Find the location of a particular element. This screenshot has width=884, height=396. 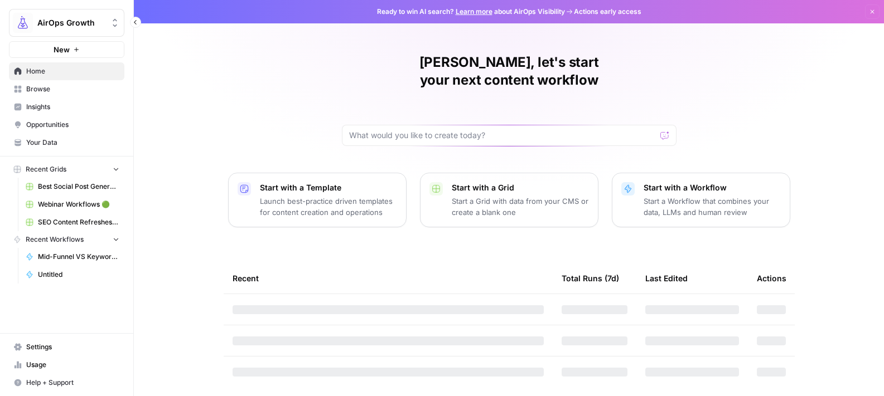

span: Recent Workflows is located at coordinates (55, 240).